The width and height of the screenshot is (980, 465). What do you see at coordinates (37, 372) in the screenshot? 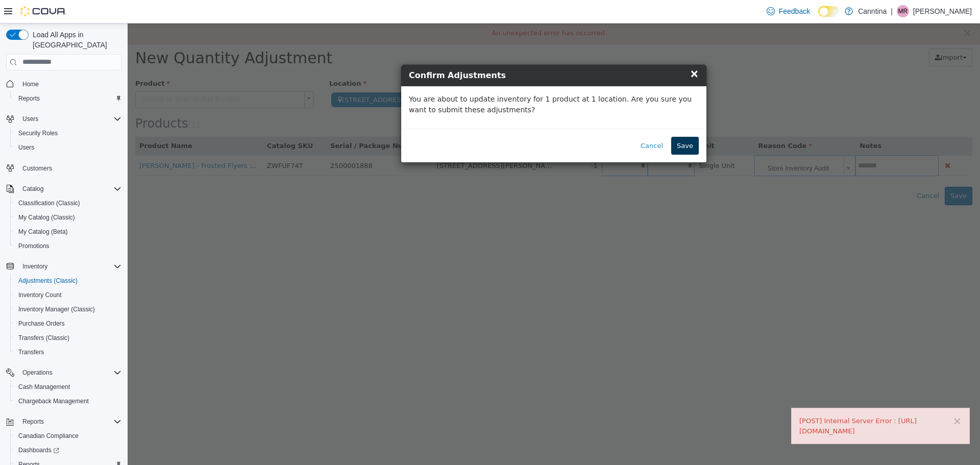
I see `button: Operations` at bounding box center [37, 372].